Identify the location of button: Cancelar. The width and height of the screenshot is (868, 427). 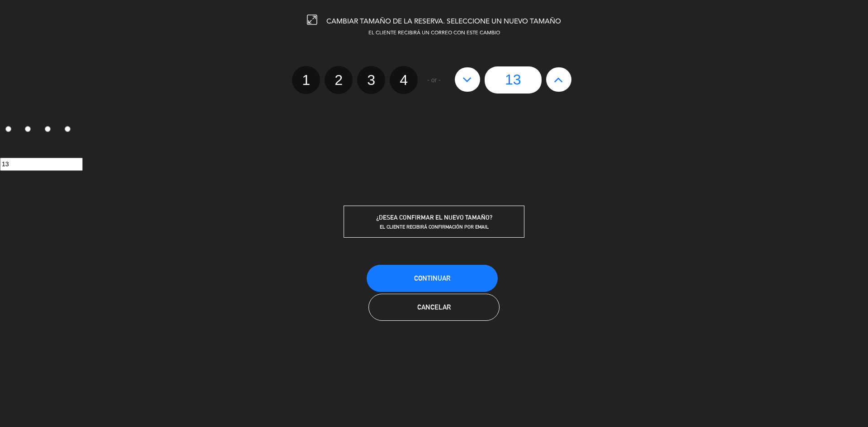
(434, 308).